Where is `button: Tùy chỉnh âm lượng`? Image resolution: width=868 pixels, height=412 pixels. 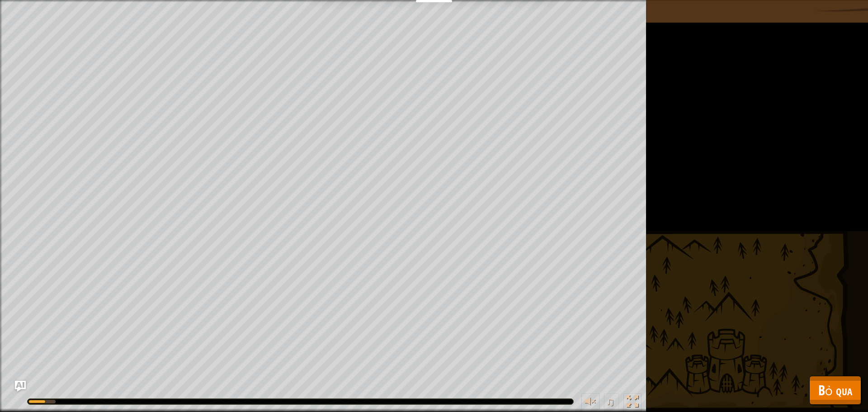
button: Tùy chỉnh âm lượng is located at coordinates (590, 402).